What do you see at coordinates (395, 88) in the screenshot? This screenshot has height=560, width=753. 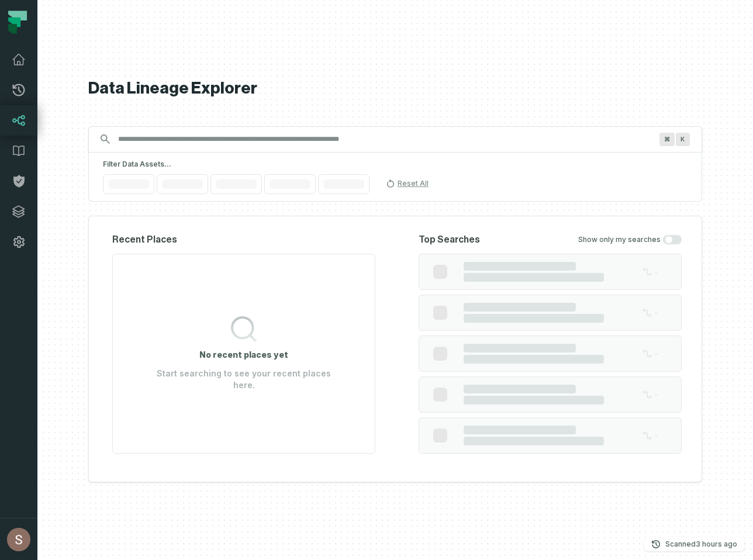 I see `h1: Data Lineage Explorer` at bounding box center [395, 88].